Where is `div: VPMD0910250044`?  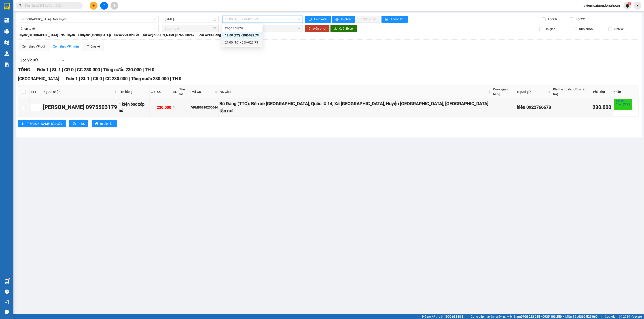
div: VPMD0910250044 is located at coordinates (204, 107).